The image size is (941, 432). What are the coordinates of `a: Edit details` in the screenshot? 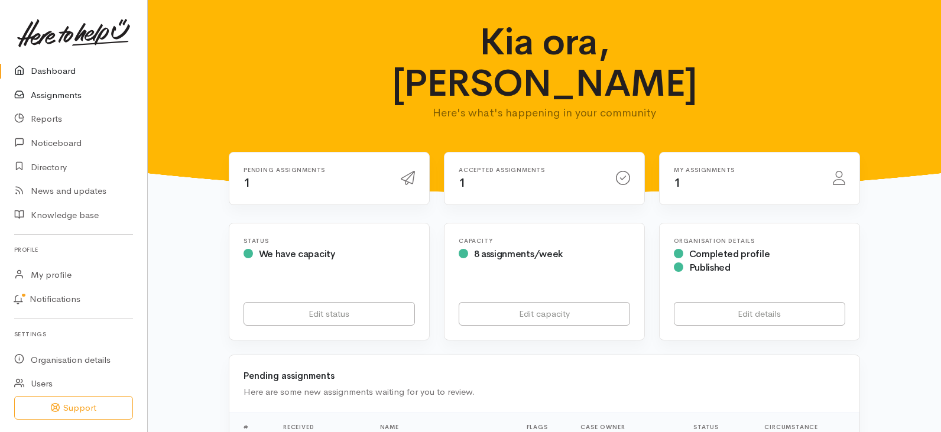 It's located at (760, 314).